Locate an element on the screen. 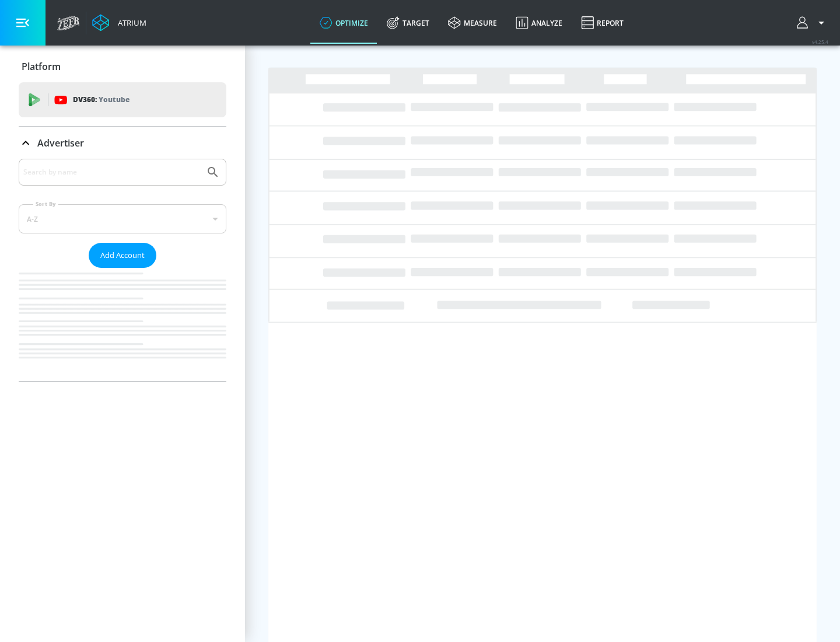  span: Add Account is located at coordinates (123, 255).